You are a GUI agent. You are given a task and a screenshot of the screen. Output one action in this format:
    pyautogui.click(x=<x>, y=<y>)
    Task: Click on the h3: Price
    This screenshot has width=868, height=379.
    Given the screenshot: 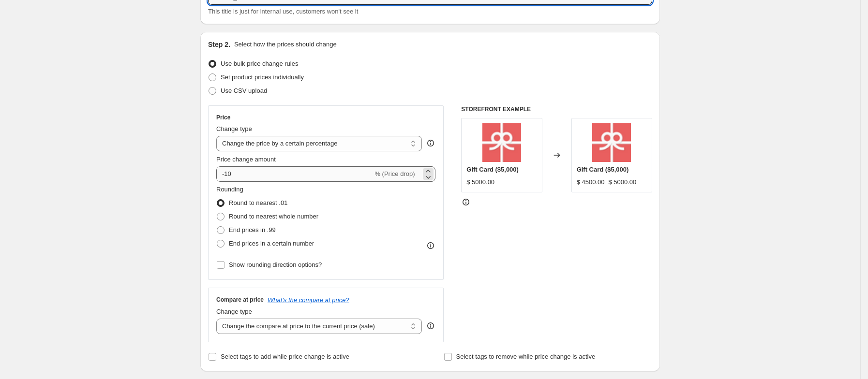 What is the action you would take?
    pyautogui.click(x=223, y=117)
    